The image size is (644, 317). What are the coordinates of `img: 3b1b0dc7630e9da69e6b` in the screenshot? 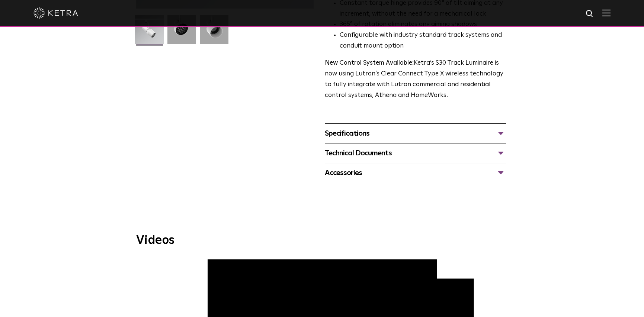 It's located at (181, 32).